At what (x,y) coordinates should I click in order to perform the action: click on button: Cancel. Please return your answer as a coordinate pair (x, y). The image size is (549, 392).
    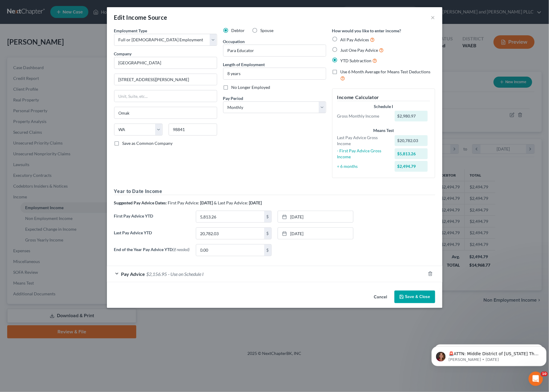
    Looking at the image, I should click on (381, 297).